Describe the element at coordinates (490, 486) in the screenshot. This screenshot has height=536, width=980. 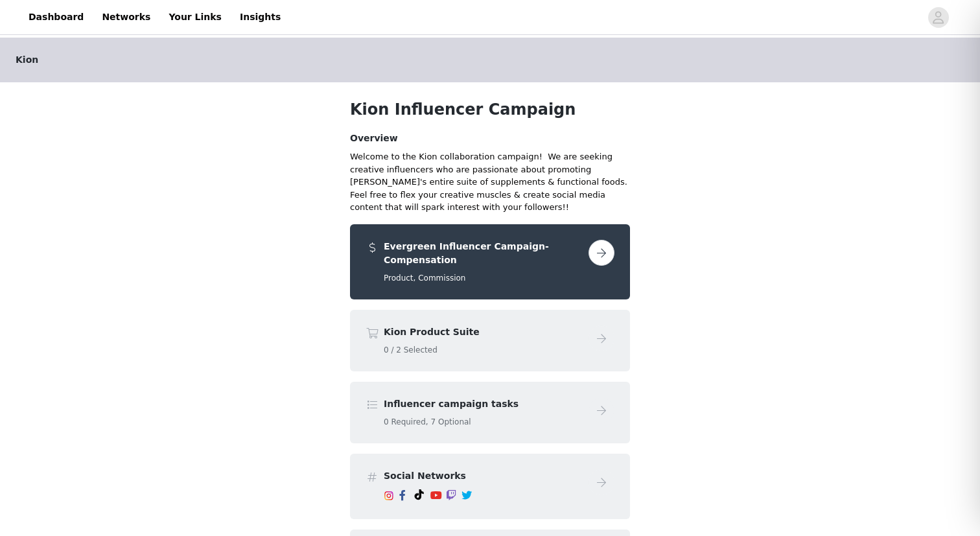
I see `div: Social Networks` at that location.